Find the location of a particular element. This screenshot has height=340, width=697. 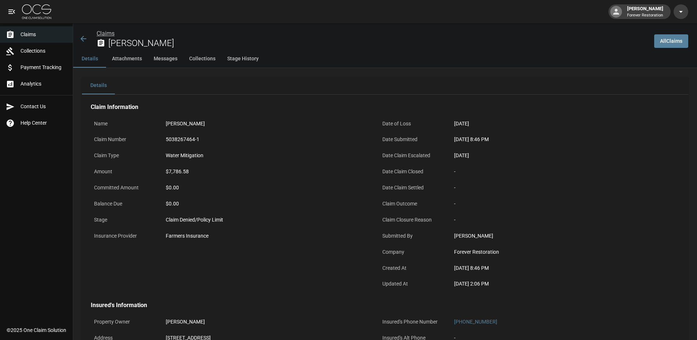

span: Contact Us is located at coordinates (44, 106).